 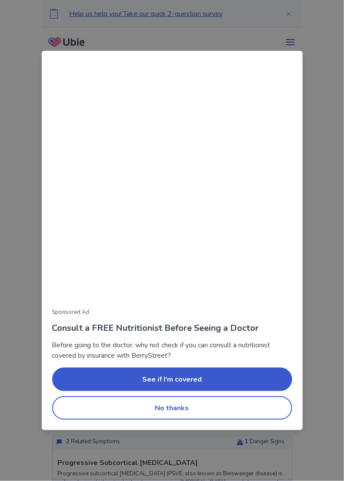 I want to click on img: Woman consulting with nutritionist on phone, so click(x=172, y=181).